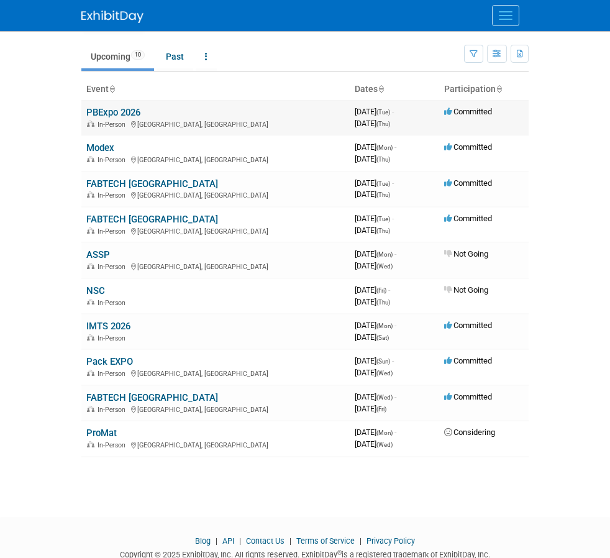 The height and width of the screenshot is (558, 610). I want to click on a: Blog, so click(202, 540).